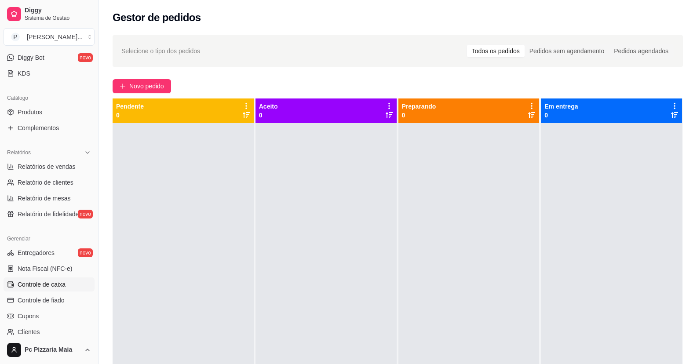 The image size is (697, 364). I want to click on span: Nota Fiscal (NFC-e), so click(45, 269).